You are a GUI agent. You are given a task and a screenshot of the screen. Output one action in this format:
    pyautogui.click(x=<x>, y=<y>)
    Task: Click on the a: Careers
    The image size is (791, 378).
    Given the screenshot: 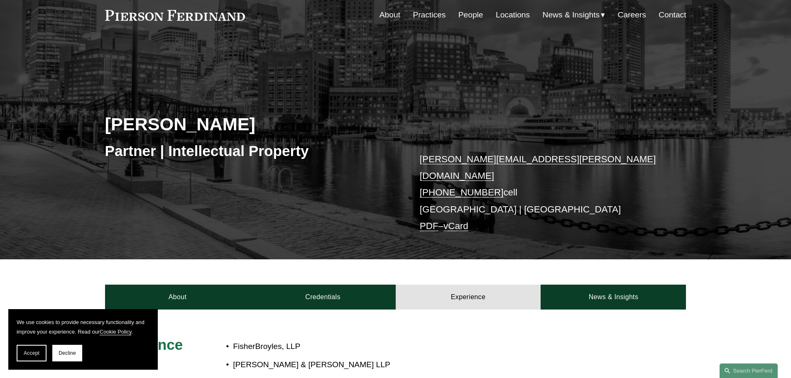 What is the action you would take?
    pyautogui.click(x=632, y=15)
    